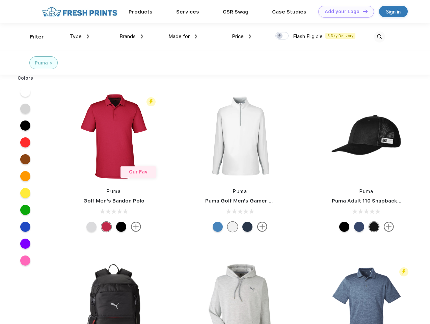 Image resolution: width=430 pixels, height=324 pixels. What do you see at coordinates (25, 78) in the screenshot?
I see `div: Colors` at bounding box center [25, 78].